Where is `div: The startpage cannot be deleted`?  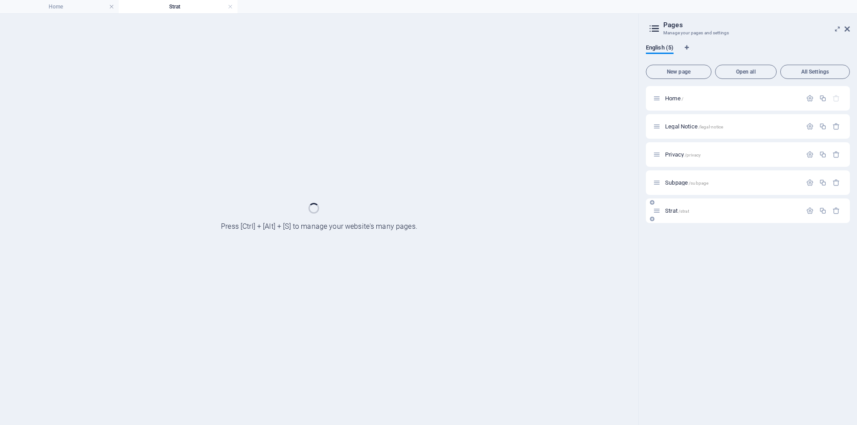
div: The startpage cannot be deleted is located at coordinates (836, 98).